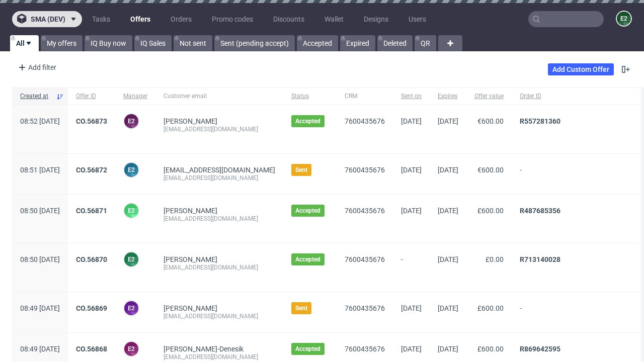 Image resolution: width=644 pixels, height=362 pixels. What do you see at coordinates (181, 19) in the screenshot?
I see `a: Orders` at bounding box center [181, 19].